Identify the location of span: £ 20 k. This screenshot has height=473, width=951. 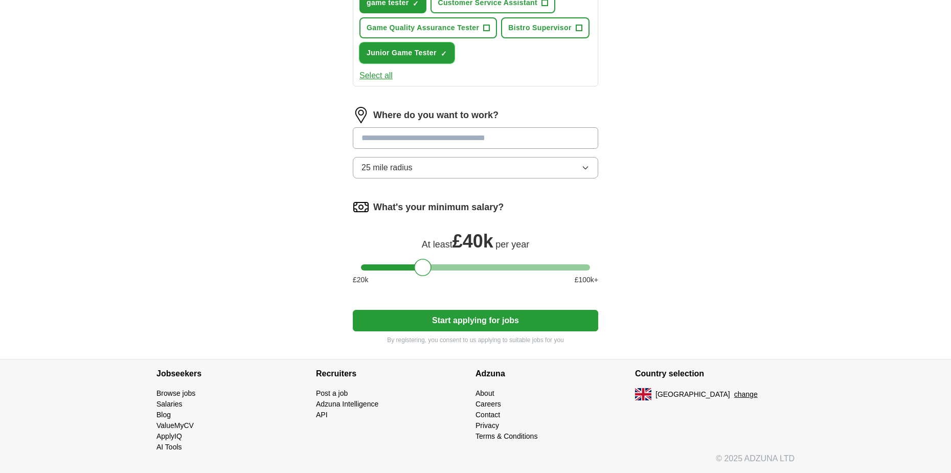
(361, 280).